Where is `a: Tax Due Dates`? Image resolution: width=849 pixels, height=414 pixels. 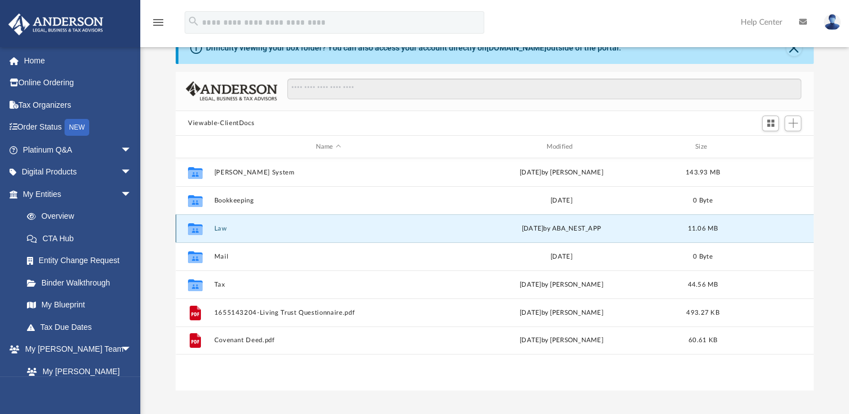
a: Tax Due Dates is located at coordinates (82, 327).